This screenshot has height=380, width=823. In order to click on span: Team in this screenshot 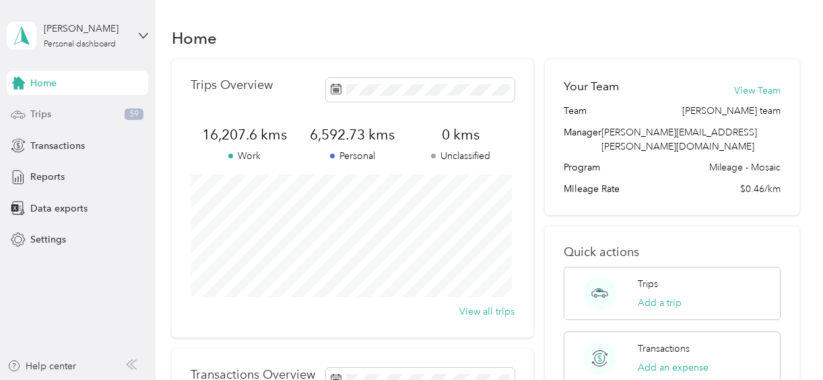, I will do `click(575, 110)`.